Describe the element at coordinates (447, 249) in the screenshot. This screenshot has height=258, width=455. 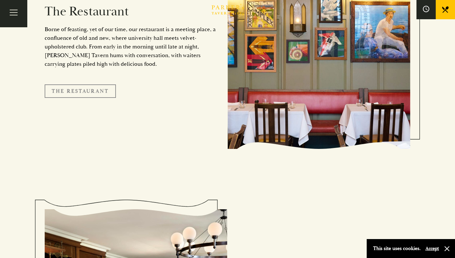
I see `button: Close and accept` at that location.